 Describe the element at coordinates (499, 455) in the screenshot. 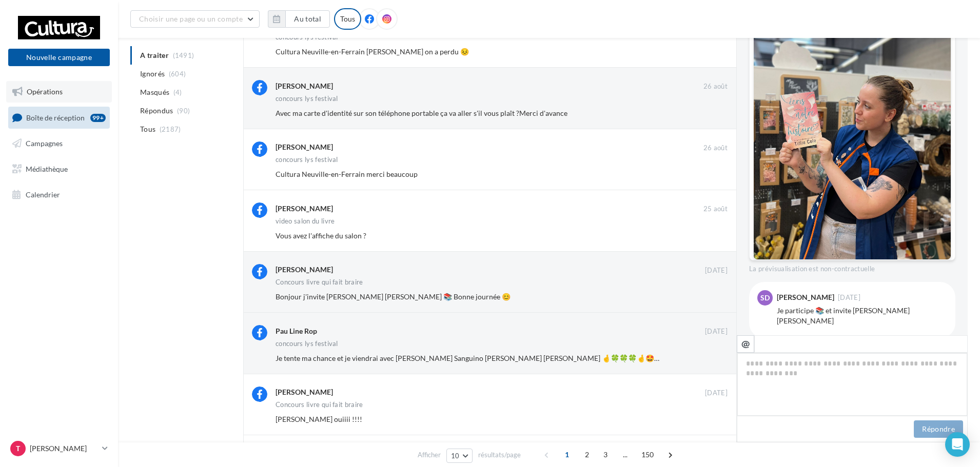

I see `span: résultats/page` at that location.